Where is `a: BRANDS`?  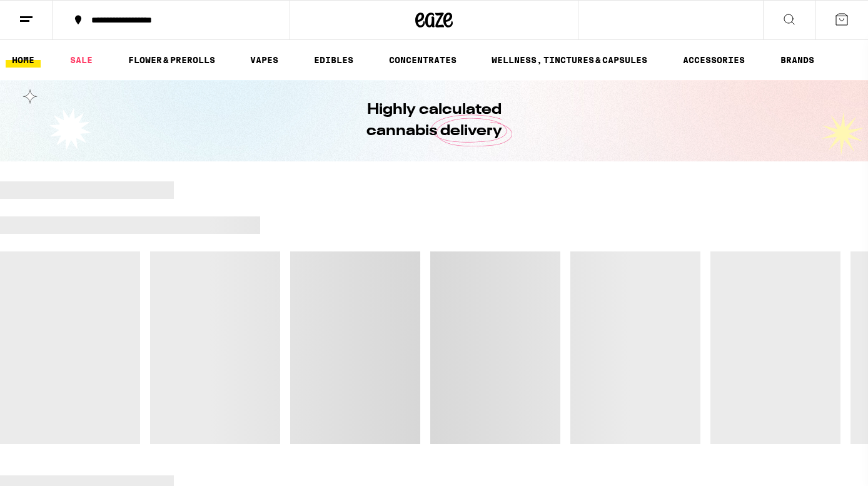
a: BRANDS is located at coordinates (797, 60).